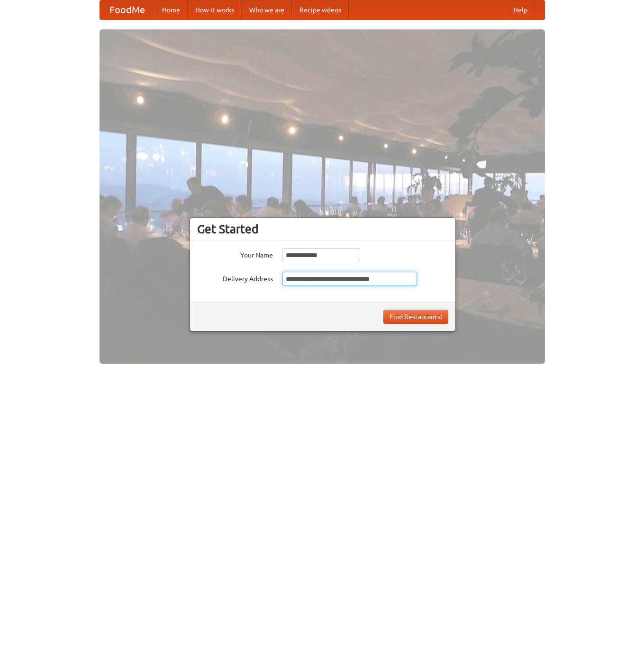 The height and width of the screenshot is (671, 644). I want to click on a: How it works, so click(215, 10).